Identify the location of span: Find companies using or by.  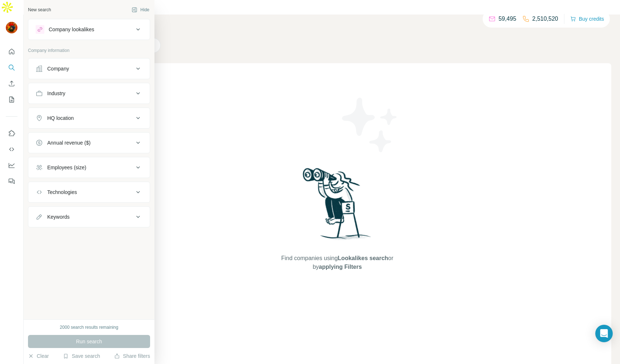
(337, 263).